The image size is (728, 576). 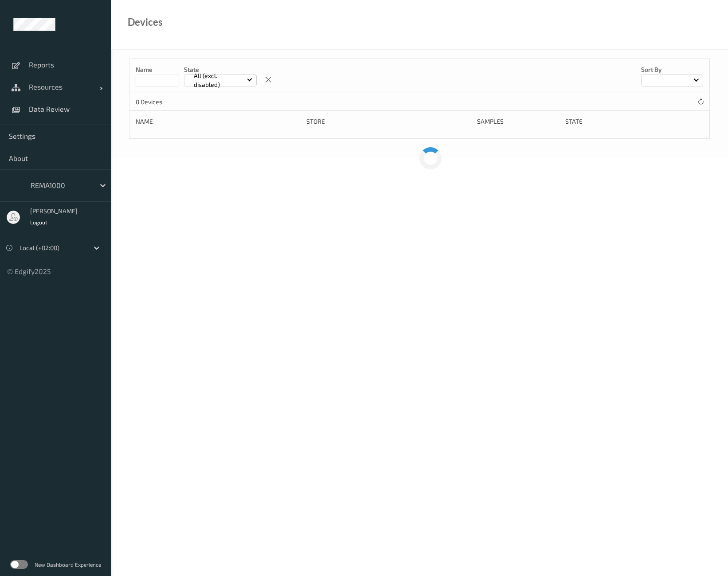 I want to click on p: Sort by, so click(x=672, y=70).